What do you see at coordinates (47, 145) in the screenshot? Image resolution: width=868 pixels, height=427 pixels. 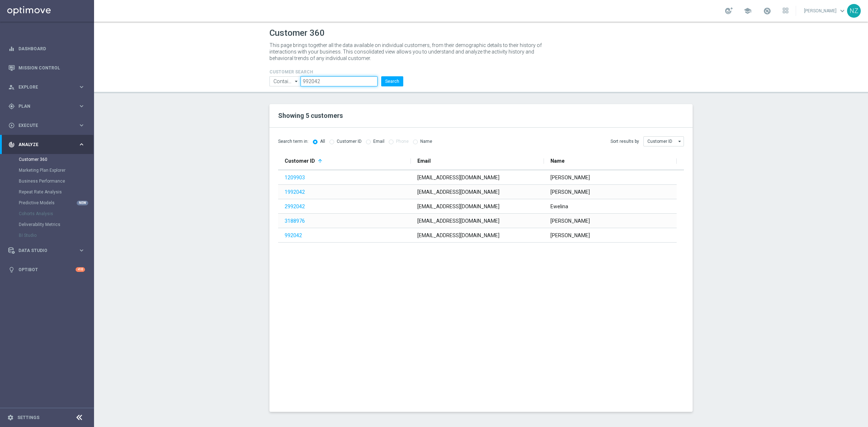 I see `button: track_changes Analyze keyboard_arrow_right` at bounding box center [47, 145].